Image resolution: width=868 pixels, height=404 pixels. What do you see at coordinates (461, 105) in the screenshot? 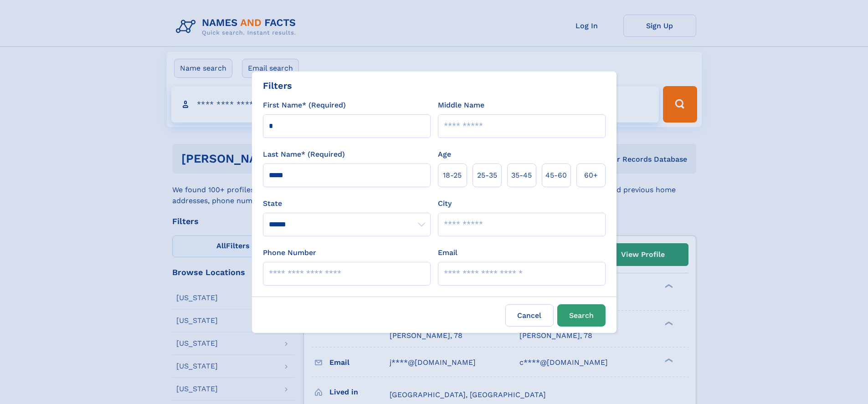
I see `label: Middle Name` at bounding box center [461, 105].